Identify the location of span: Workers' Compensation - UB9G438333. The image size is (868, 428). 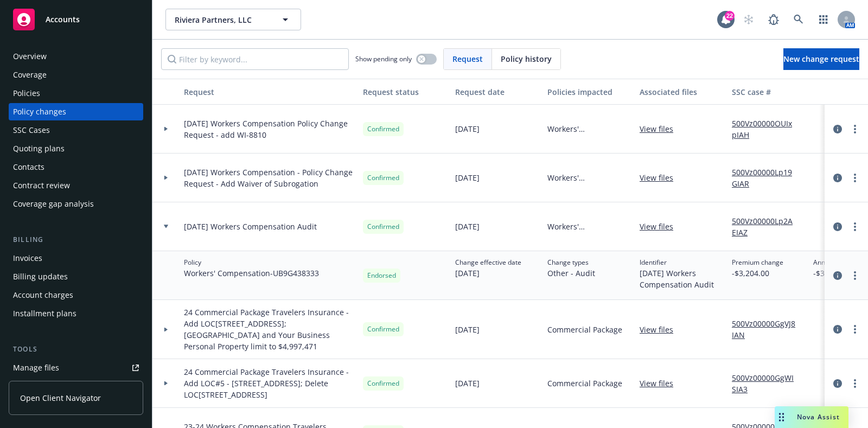
(251, 273).